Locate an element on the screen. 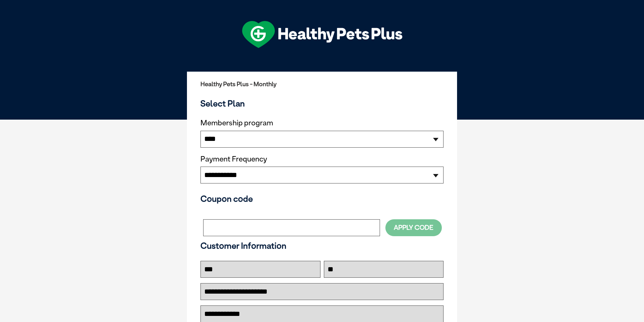 Image resolution: width=644 pixels, height=322 pixels. label: Payment Frequency is located at coordinates (234, 159).